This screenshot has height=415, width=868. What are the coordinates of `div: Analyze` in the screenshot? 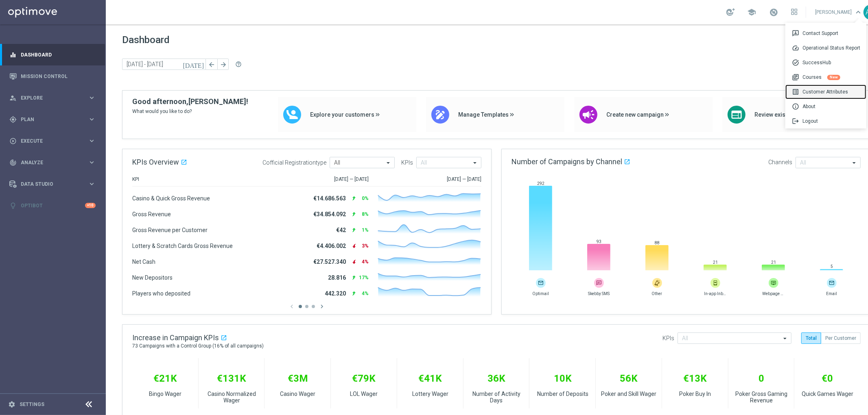 It's located at (48, 163).